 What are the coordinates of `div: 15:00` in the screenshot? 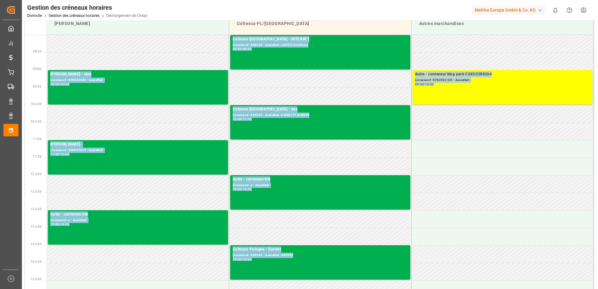 It's located at (247, 259).